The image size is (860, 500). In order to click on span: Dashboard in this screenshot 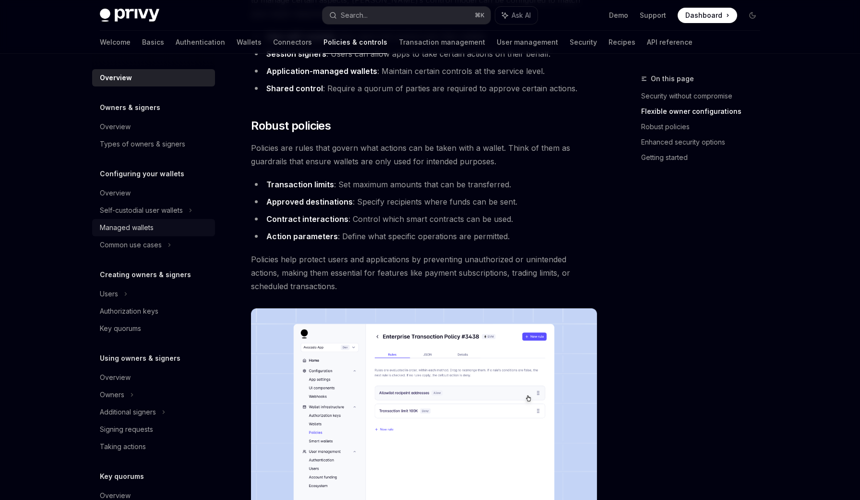, I will do `click(703, 15)`.